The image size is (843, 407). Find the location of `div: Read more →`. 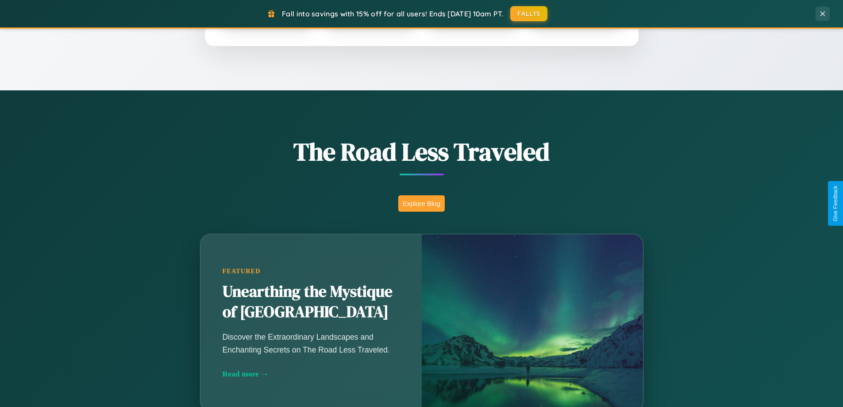

div: Read more → is located at coordinates (311, 374).